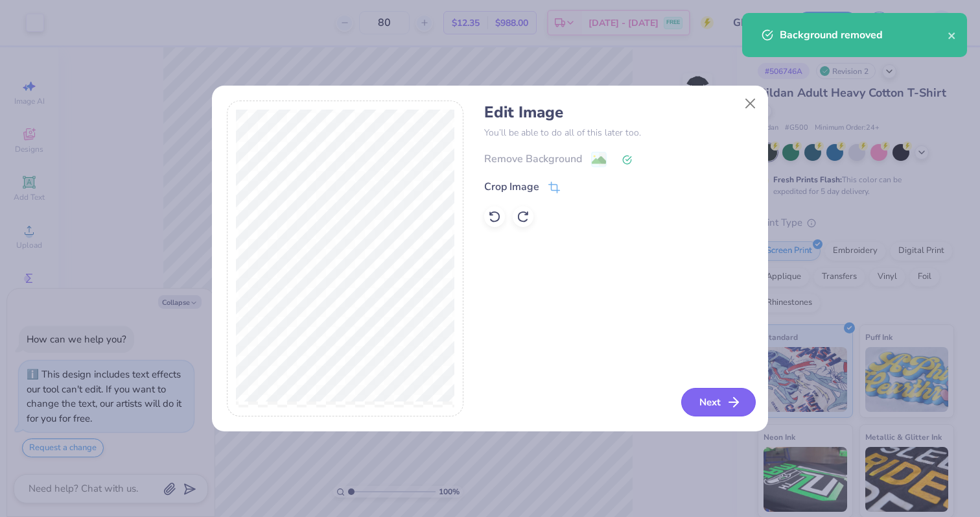 This screenshot has height=517, width=980. Describe the element at coordinates (718, 402) in the screenshot. I see `button: Next` at that location.